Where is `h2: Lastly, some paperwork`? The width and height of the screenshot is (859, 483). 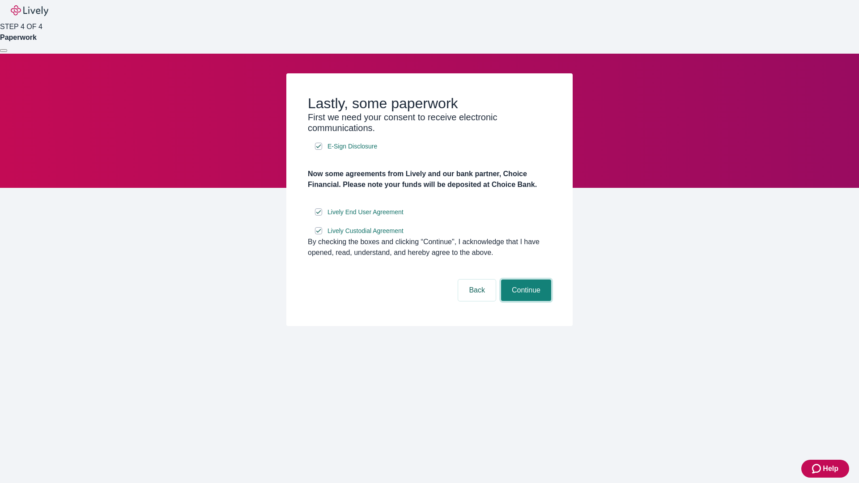
h2: Lastly, some paperwork is located at coordinates (429, 103).